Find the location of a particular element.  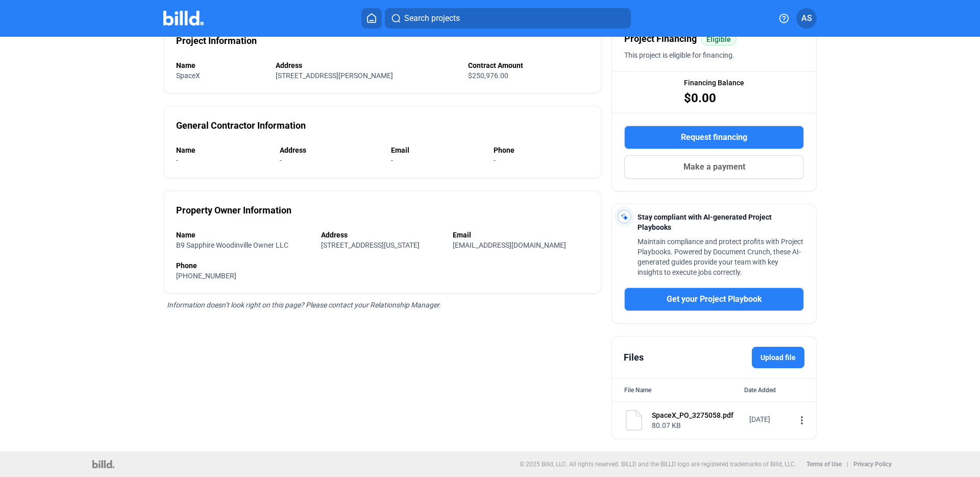

div: 80.07 KB is located at coordinates (698, 425).